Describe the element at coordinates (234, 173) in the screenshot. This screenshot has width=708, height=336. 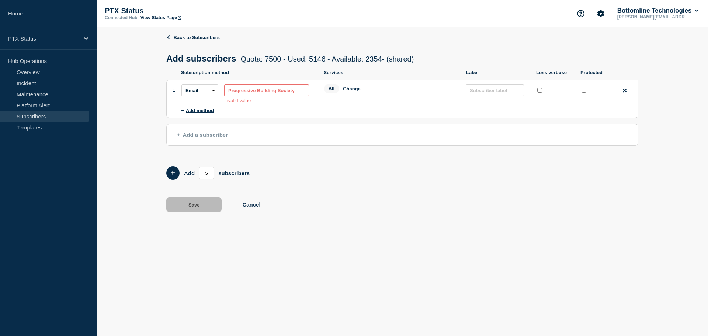
I see `p: subscribers` at that location.